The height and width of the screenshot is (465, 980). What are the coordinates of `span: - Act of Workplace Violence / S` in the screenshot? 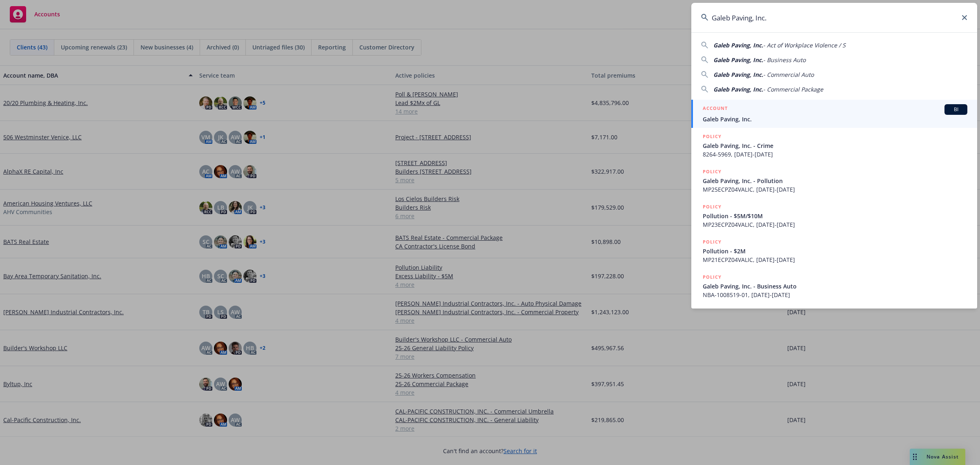 It's located at (804, 45).